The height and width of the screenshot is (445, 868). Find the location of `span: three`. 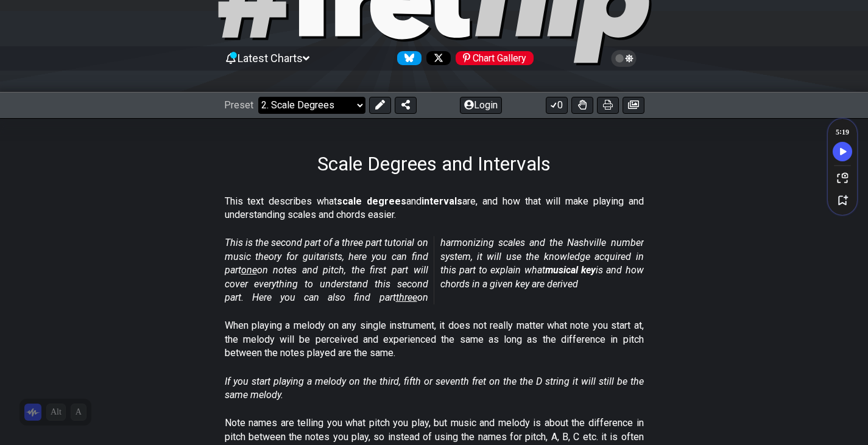

span: three is located at coordinates (407, 297).